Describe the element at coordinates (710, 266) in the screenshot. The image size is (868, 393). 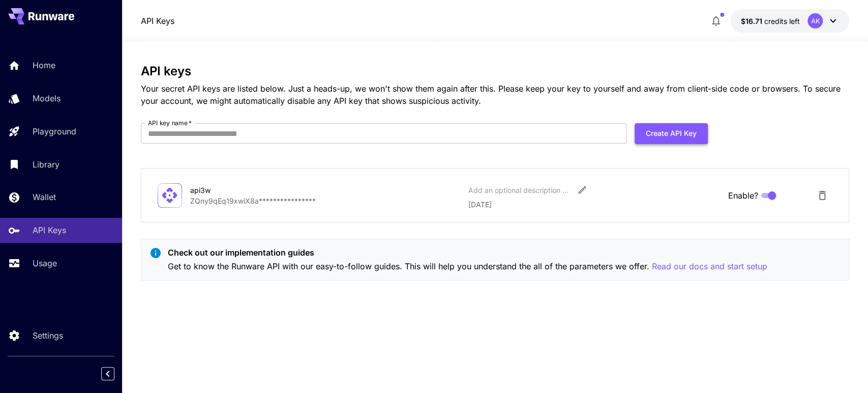
I see `button: Read our docs and start setup` at that location.